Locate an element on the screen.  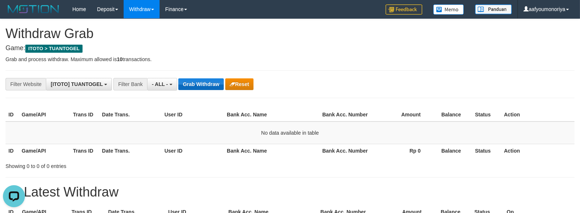
button: Grab Withdraw is located at coordinates (201, 84).